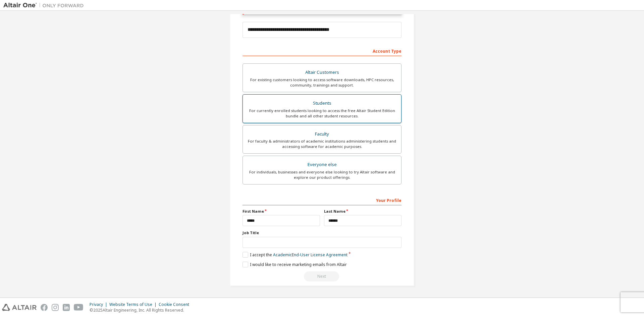  What do you see at coordinates (322, 72) in the screenshot?
I see `div: Altair Customers` at bounding box center [322, 72].